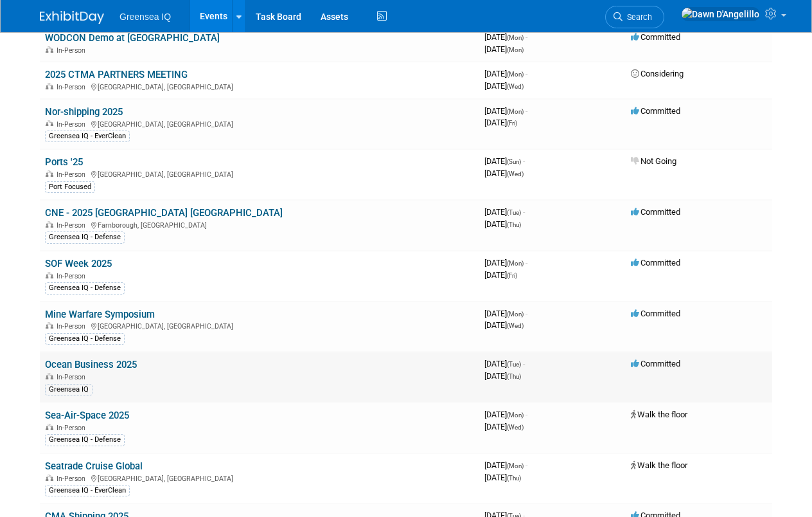  Describe the element at coordinates (146, 17) in the screenshot. I see `span: Greensea IQ` at that location.